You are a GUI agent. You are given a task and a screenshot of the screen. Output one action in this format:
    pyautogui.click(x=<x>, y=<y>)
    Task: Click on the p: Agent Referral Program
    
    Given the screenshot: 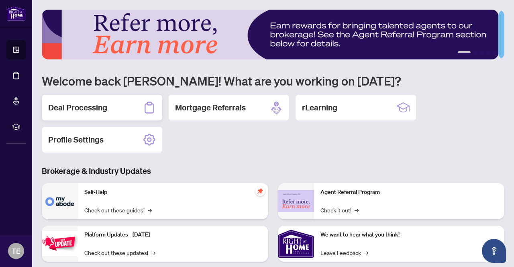 What is the action you would take?
    pyautogui.click(x=409, y=192)
    